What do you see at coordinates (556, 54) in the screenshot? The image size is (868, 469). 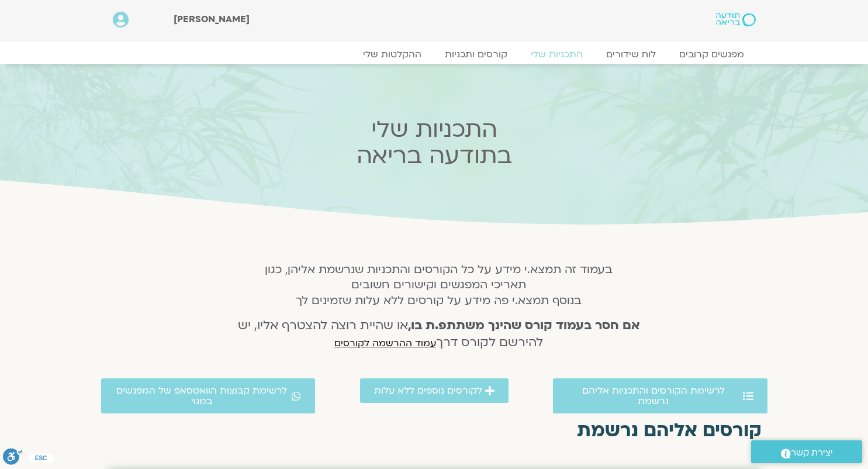 I see `a: התכניות שלי` at bounding box center [556, 54].